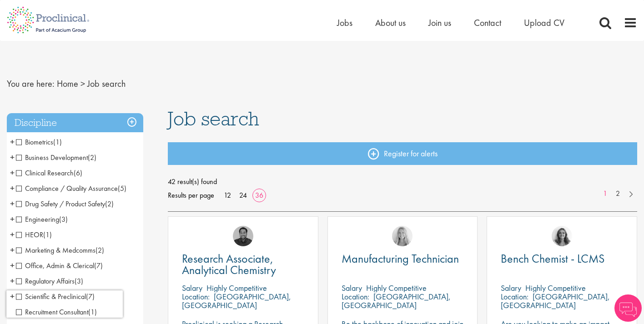 This screenshot has width=644, height=324. What do you see at coordinates (544, 23) in the screenshot?
I see `a: Upload CV` at bounding box center [544, 23].